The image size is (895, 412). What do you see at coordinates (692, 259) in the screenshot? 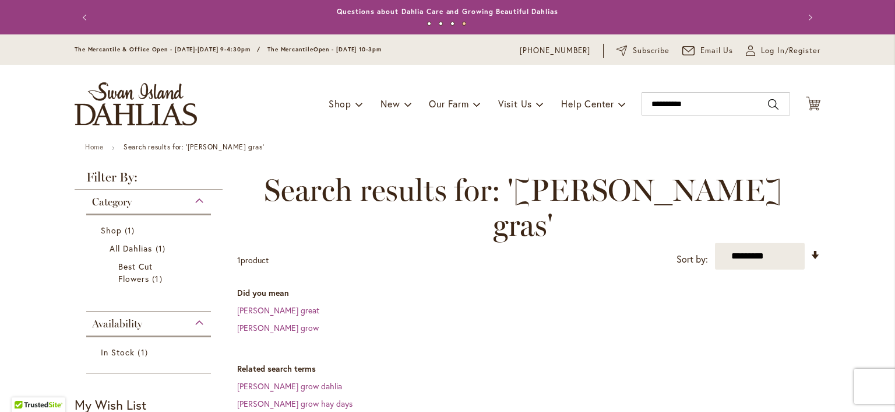
I see `label: Sort by:` at bounding box center [692, 259].